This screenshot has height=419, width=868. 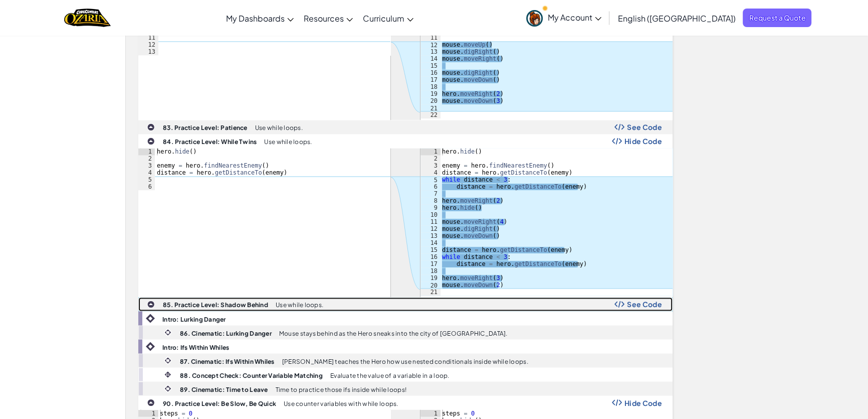 I want to click on a: Request a Quote, so click(x=777, y=17).